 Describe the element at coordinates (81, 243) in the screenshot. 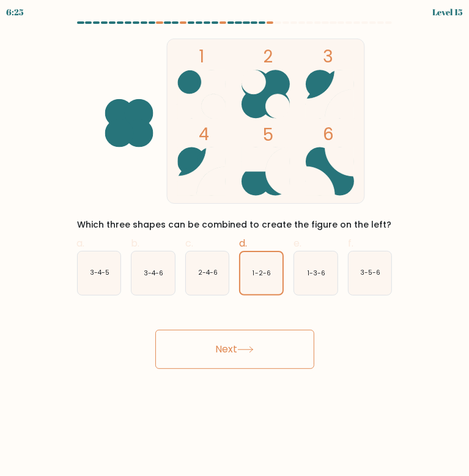

I see `span: a.` at that location.